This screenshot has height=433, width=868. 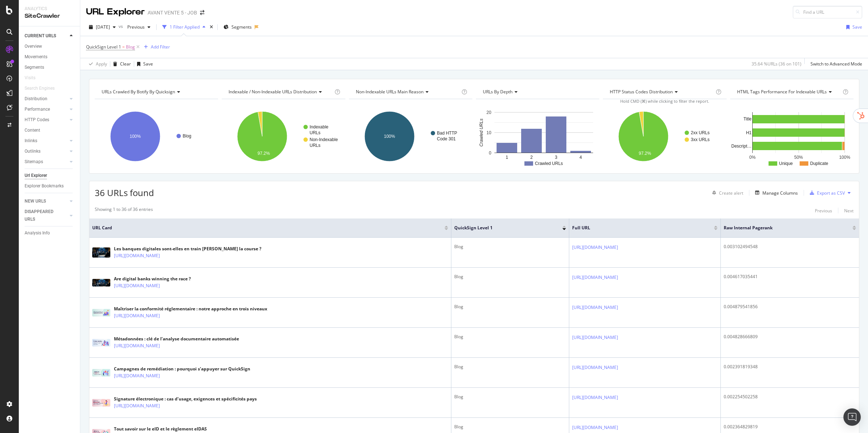 What do you see at coordinates (185, 399) in the screenshot?
I see `div: Signature électronique : cas d’usage, exigences et spécificités pays` at bounding box center [185, 399].